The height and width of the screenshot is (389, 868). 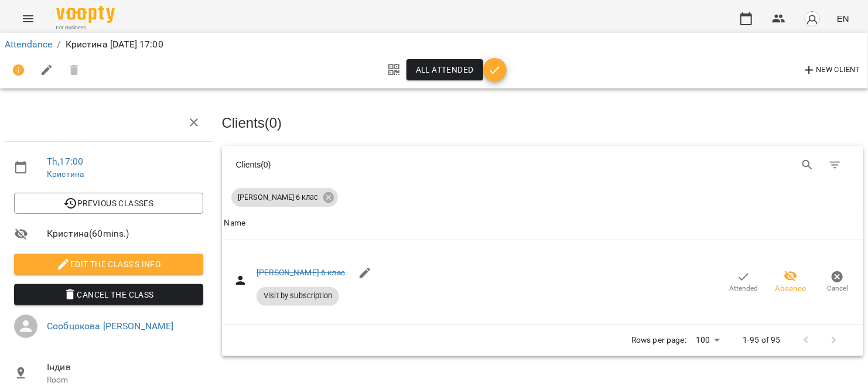 What do you see at coordinates (235, 223) in the screenshot?
I see `div: Name` at bounding box center [235, 223].